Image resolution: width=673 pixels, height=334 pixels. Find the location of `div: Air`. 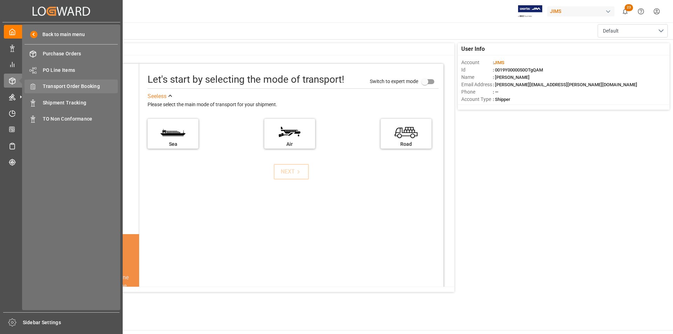

div: Air is located at coordinates (290, 144).